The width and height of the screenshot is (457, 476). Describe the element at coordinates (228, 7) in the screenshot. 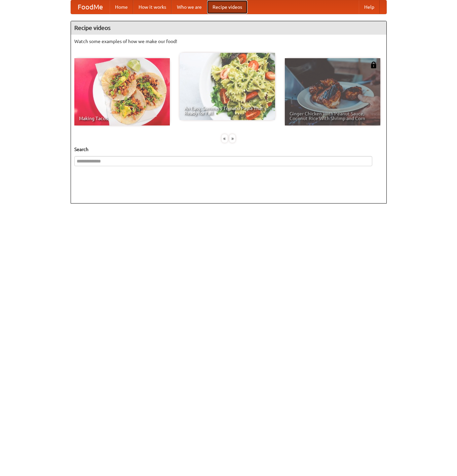

I see `a: Recipe videos` at that location.